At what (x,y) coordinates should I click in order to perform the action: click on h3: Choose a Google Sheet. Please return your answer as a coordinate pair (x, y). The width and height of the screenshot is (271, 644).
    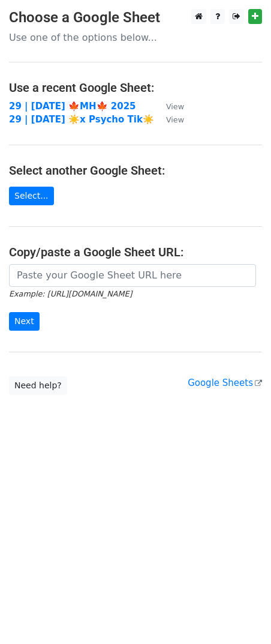
    Looking at the image, I should click on (136, 17).